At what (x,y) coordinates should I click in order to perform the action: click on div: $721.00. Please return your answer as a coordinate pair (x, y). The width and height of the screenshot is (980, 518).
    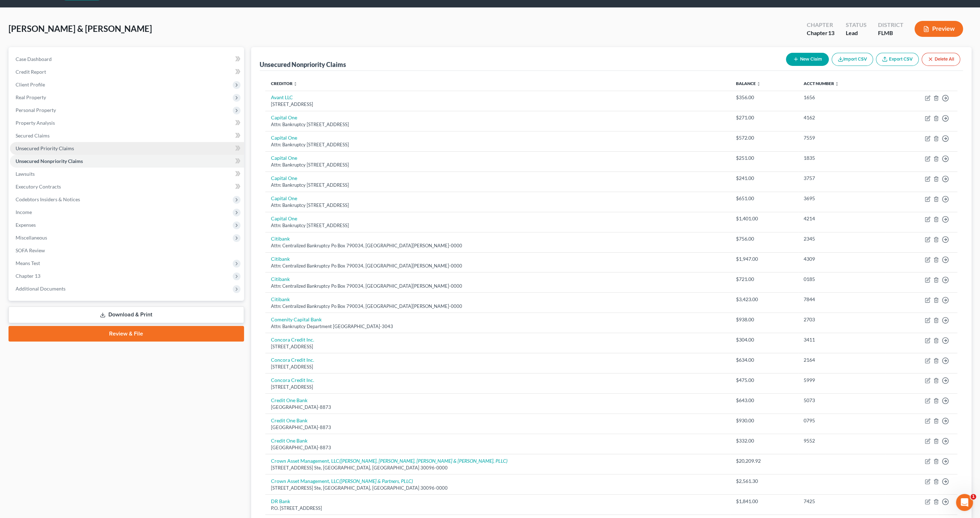
    Looking at the image, I should click on (764, 279).